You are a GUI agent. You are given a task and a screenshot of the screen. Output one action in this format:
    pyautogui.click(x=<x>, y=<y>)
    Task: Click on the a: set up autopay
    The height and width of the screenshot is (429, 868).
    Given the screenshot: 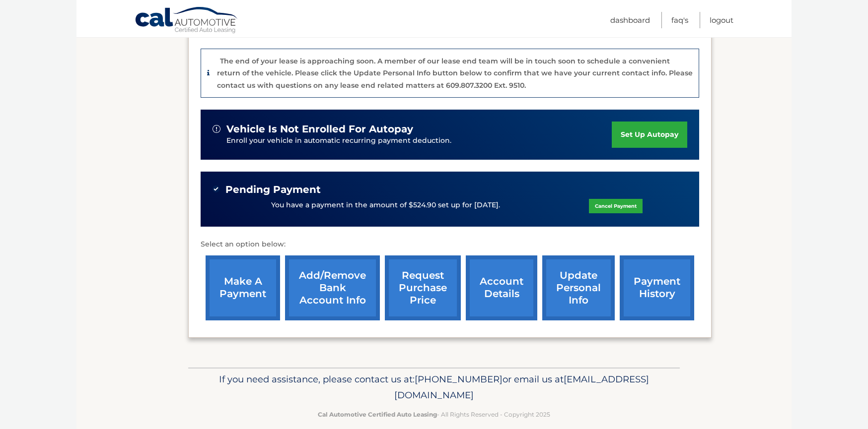 What is the action you would take?
    pyautogui.click(x=649, y=134)
    